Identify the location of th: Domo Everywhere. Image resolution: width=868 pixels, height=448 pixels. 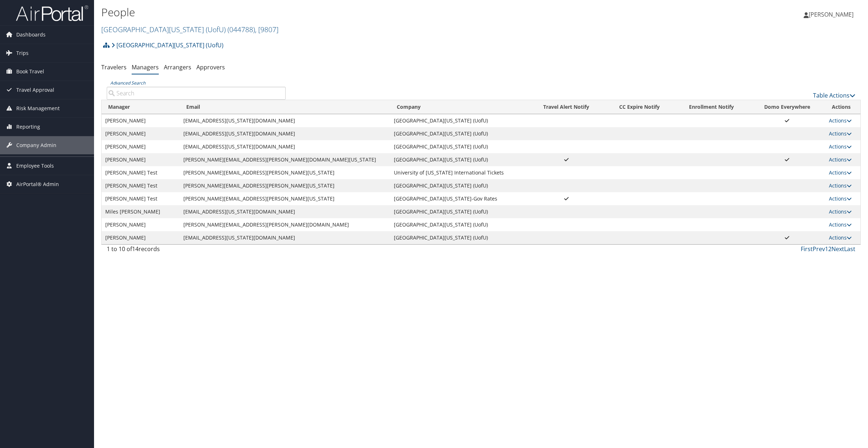
(787, 107).